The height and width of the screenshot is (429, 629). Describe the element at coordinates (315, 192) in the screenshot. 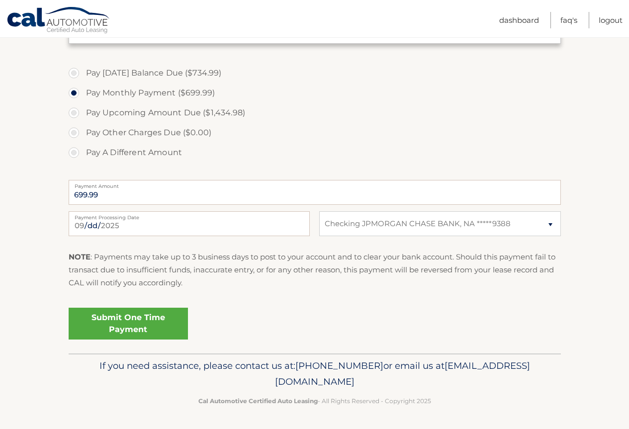

I see `input: Payment Amount` at that location.